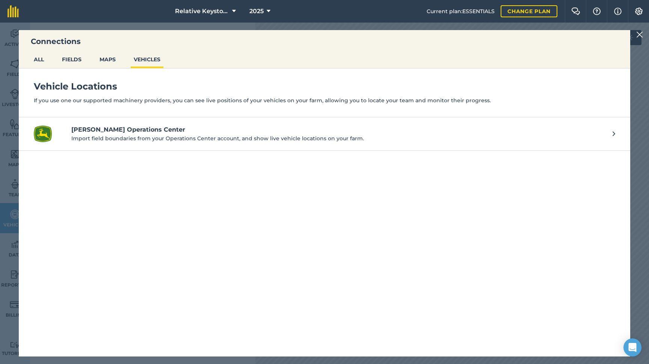 Image resolution: width=649 pixels, height=364 pixels. What do you see at coordinates (39, 59) in the screenshot?
I see `button: ALL` at bounding box center [39, 59].